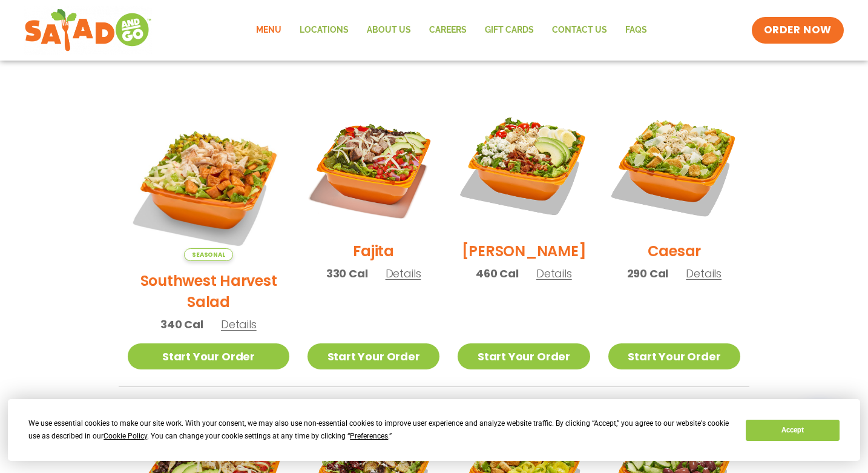 This screenshot has width=868, height=473. Describe the element at coordinates (87, 30) in the screenshot. I see `img: new-SAG-logo-768×292` at that location.